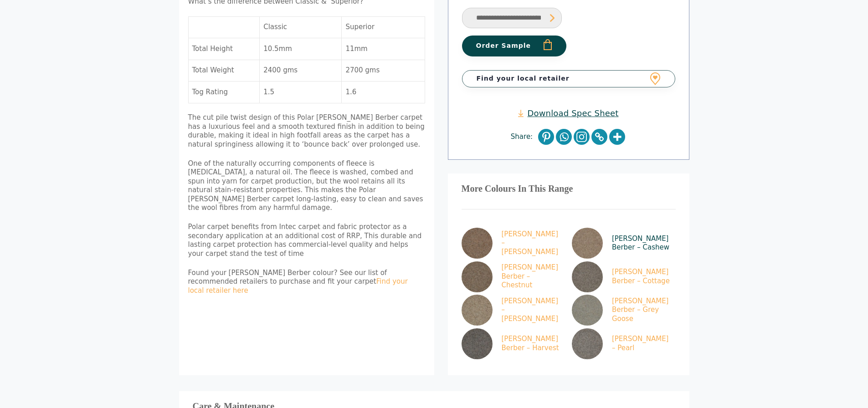 The width and height of the screenshot is (868, 408). I want to click on td: 10.5mm, so click(301, 49).